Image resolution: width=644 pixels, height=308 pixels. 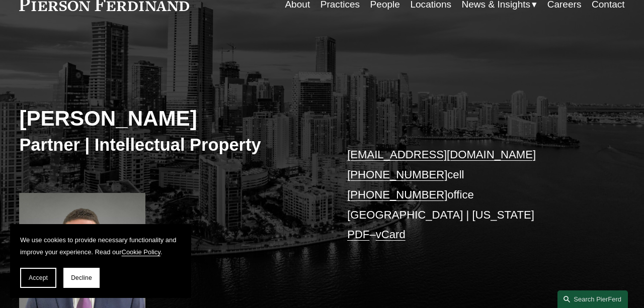 I want to click on span: Decline, so click(x=82, y=278).